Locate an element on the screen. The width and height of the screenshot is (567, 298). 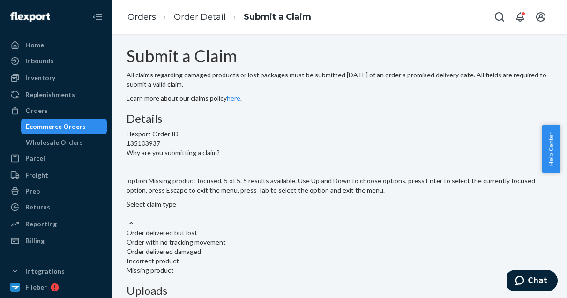
div: Missing product is located at coordinates (340, 270).